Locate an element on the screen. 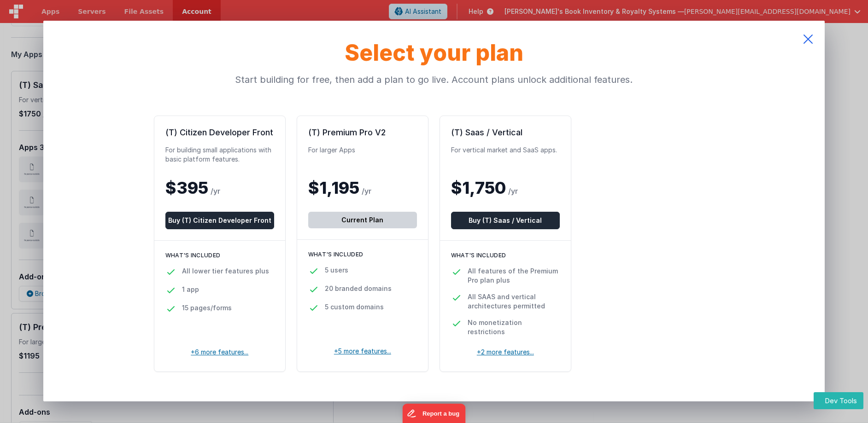  h1: Select your plan is located at coordinates (434, 53).